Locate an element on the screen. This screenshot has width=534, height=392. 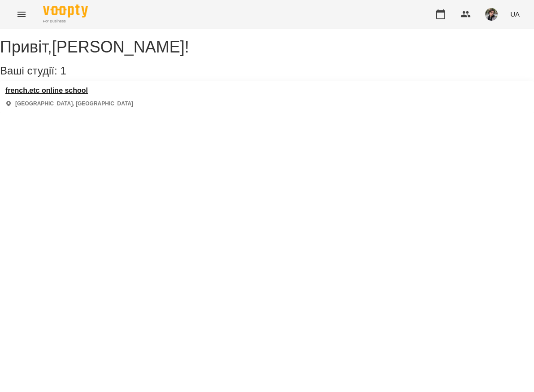
span: UA is located at coordinates (515, 14).